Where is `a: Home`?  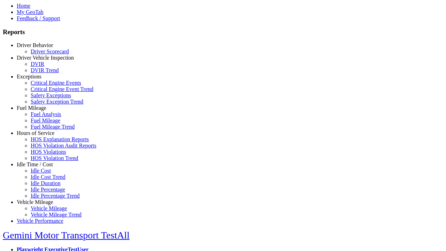 a: Home is located at coordinates (23, 6).